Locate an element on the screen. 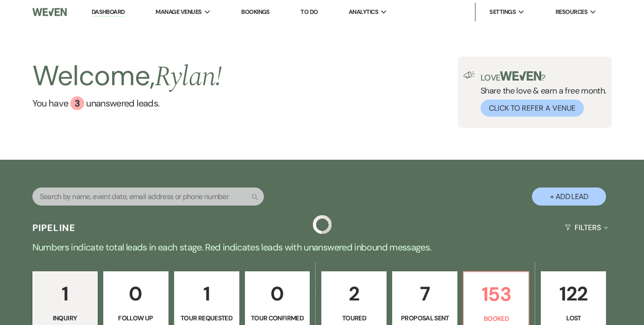  img: Weven Logo is located at coordinates (50, 12).